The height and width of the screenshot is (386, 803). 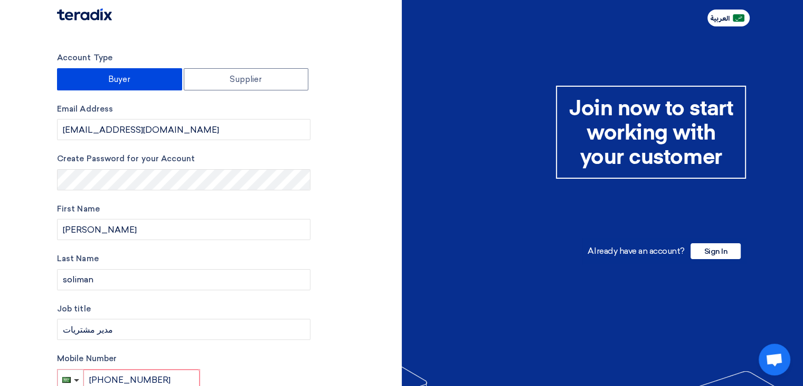 What do you see at coordinates (184, 308) in the screenshot?
I see `label: Job title` at bounding box center [184, 308].